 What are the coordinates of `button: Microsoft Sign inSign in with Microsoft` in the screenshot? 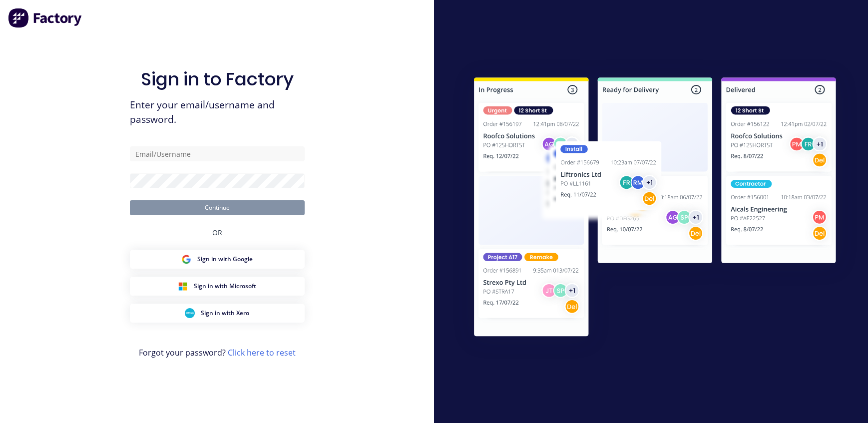 It's located at (217, 287).